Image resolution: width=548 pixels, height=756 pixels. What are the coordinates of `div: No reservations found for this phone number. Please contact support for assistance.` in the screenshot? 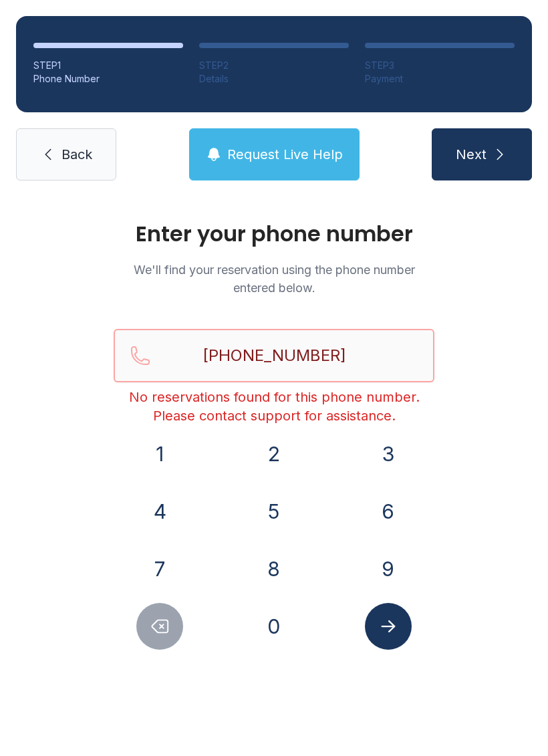 It's located at (274, 406).